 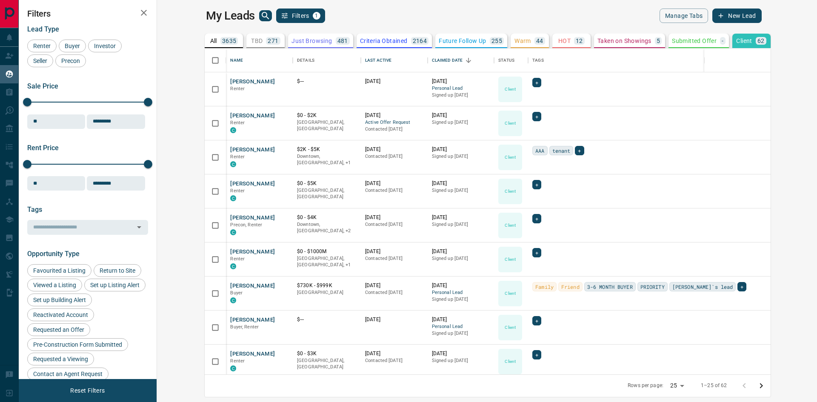 What do you see at coordinates (646, 386) in the screenshot?
I see `p: Rows per page:` at bounding box center [646, 386].